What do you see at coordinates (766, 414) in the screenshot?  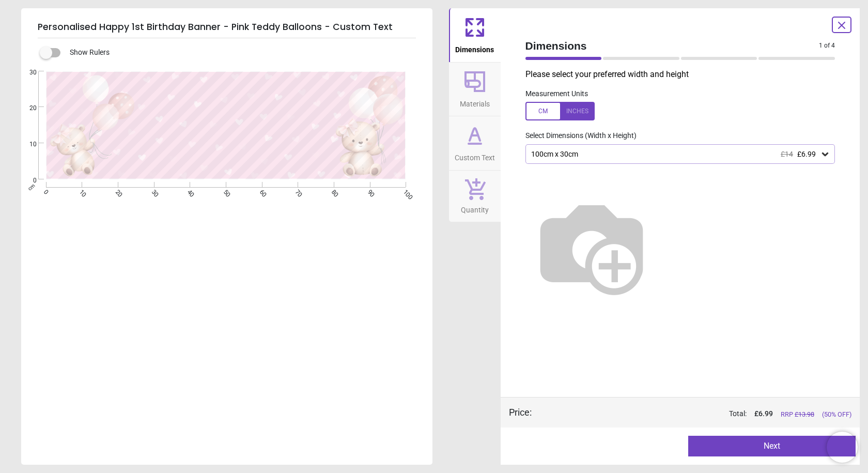 I see `span: 6.99` at bounding box center [766, 414].